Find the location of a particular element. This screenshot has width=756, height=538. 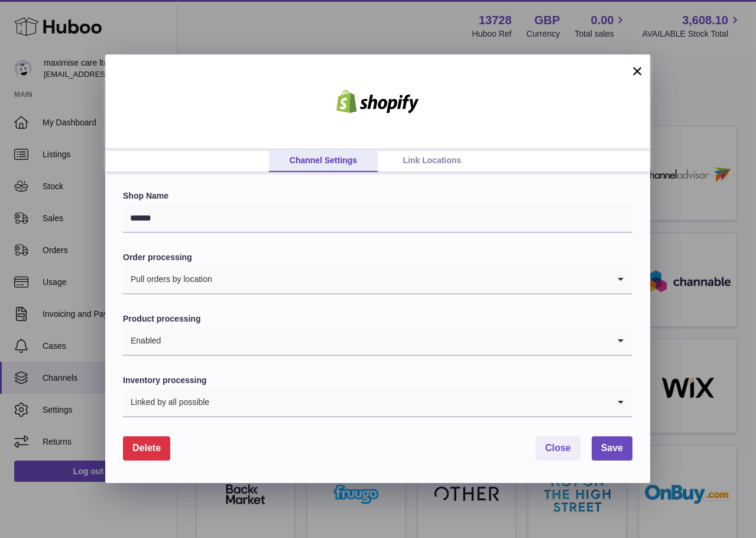

span: Delete is located at coordinates (147, 447).